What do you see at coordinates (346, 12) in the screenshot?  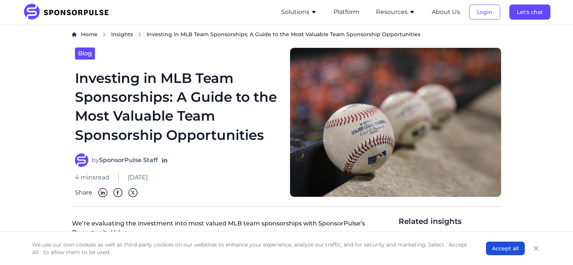 I see `button: Platform` at bounding box center [346, 12].